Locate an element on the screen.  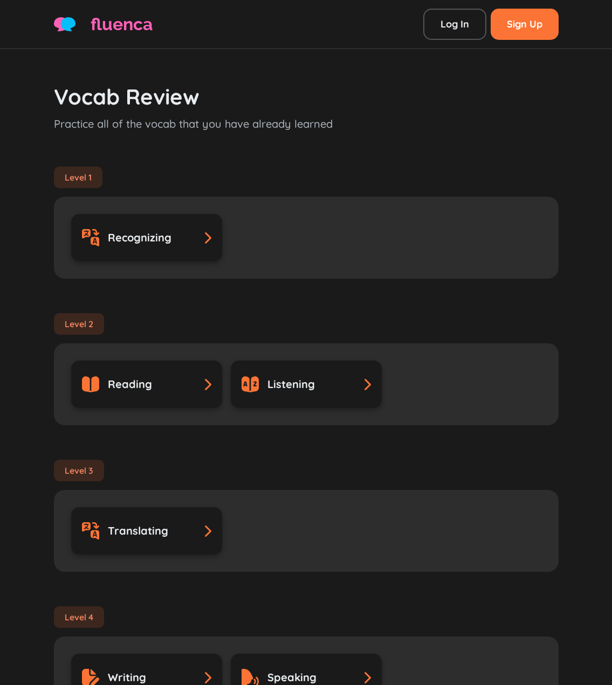
span: Translating is located at coordinates (138, 531).